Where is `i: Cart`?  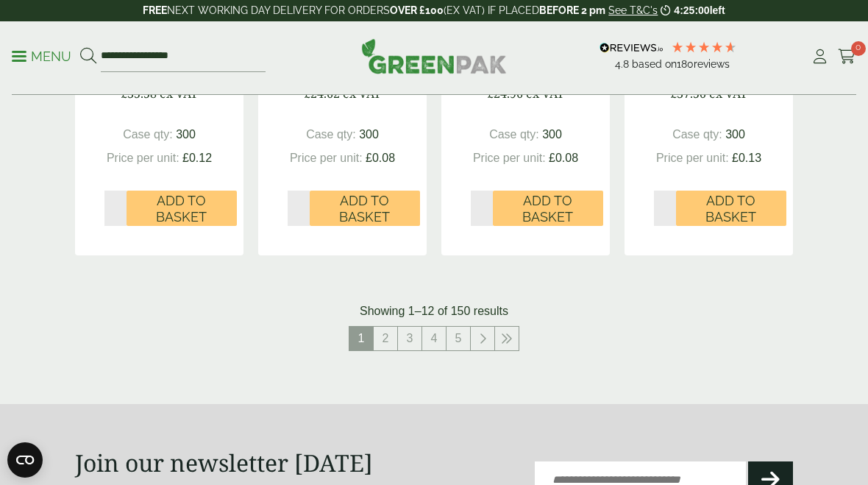 i: Cart is located at coordinates (847, 57).